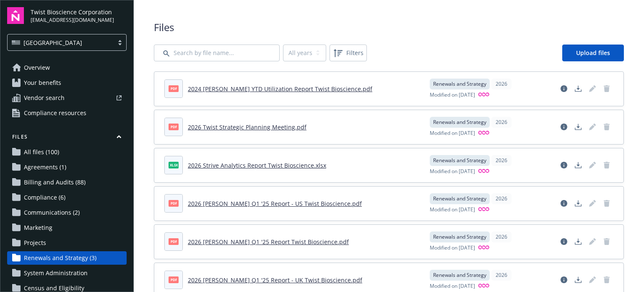 The image size is (644, 292). Describe the element at coordinates (174, 164) in the screenshot. I see `span: xlsx` at that location.